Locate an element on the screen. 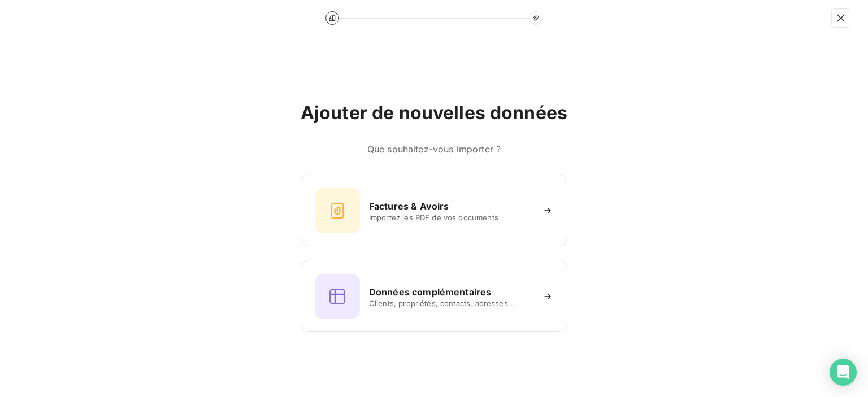 The height and width of the screenshot is (397, 868). span: Clients, propriétés, contacts, adresses... is located at coordinates (451, 303).